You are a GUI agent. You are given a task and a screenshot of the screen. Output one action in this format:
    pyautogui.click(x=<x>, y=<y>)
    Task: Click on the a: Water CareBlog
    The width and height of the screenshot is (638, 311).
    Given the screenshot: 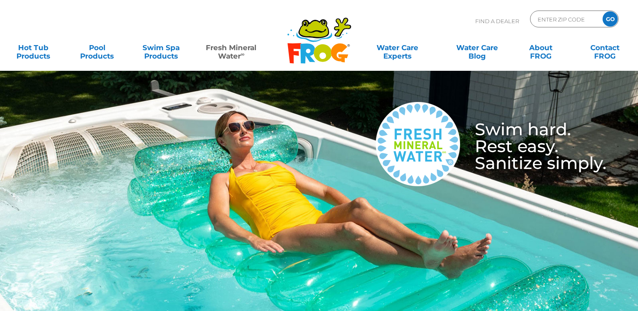 What is the action you would take?
    pyautogui.click(x=477, y=48)
    